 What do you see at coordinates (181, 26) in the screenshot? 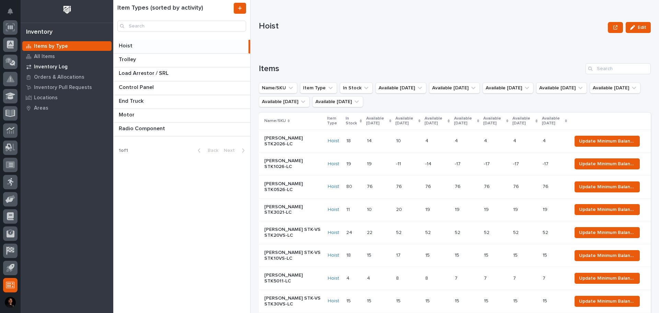
I see `input: Search` at bounding box center [181, 26].